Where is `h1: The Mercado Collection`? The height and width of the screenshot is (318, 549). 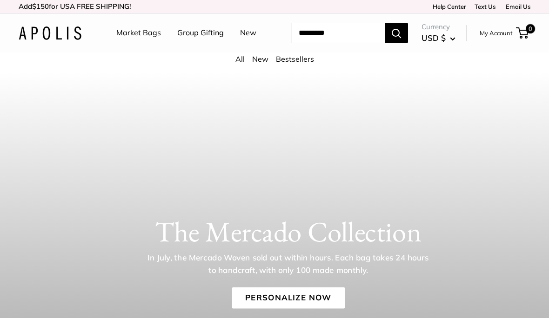
h1: The Mercado Collection is located at coordinates (288, 232).